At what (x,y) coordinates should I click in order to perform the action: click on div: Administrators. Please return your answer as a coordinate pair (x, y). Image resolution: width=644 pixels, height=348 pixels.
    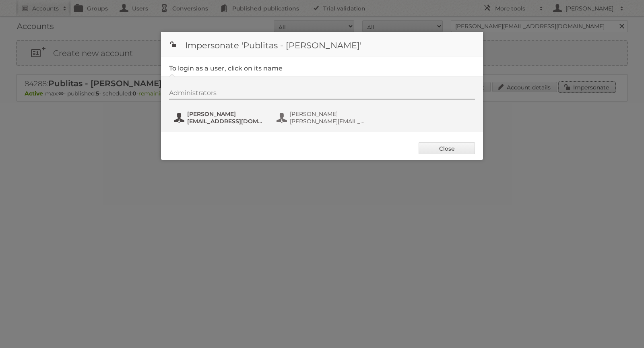
    Looking at the image, I should click on (322, 94).